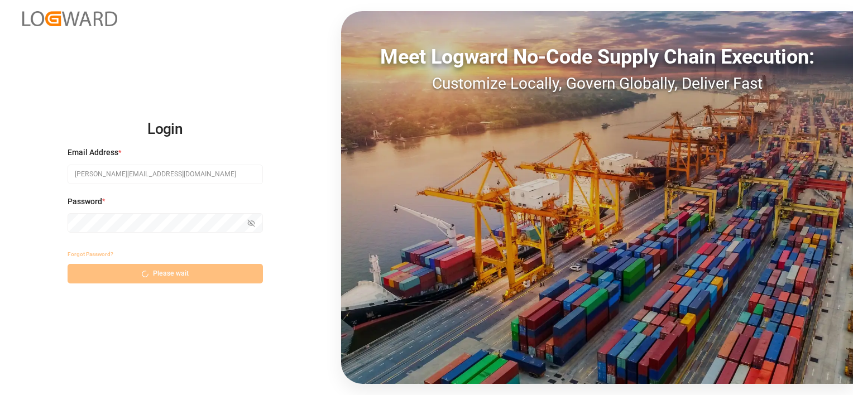  Describe the element at coordinates (165, 130) in the screenshot. I see `h2: Login` at that location.